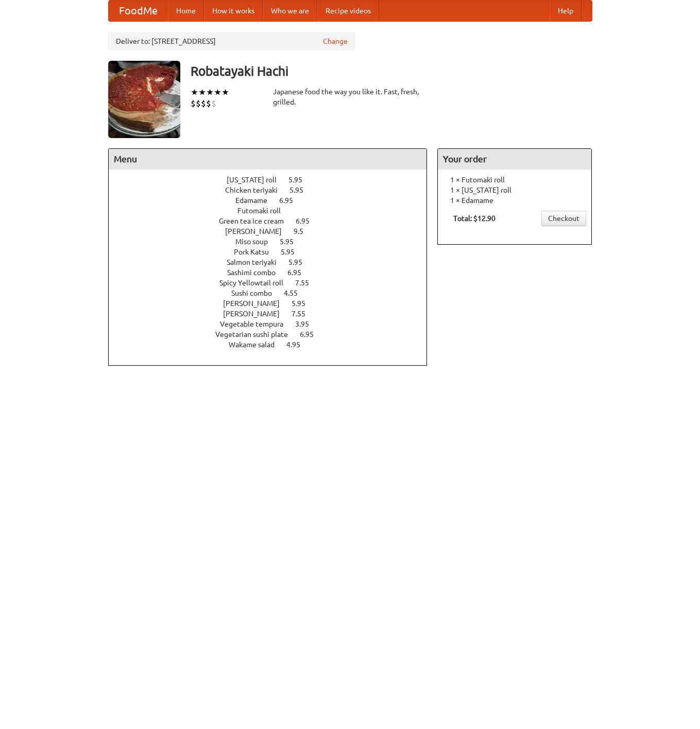 Image resolution: width=700 pixels, height=729 pixels. I want to click on a: Pork Katsu 5.95, so click(273, 251).